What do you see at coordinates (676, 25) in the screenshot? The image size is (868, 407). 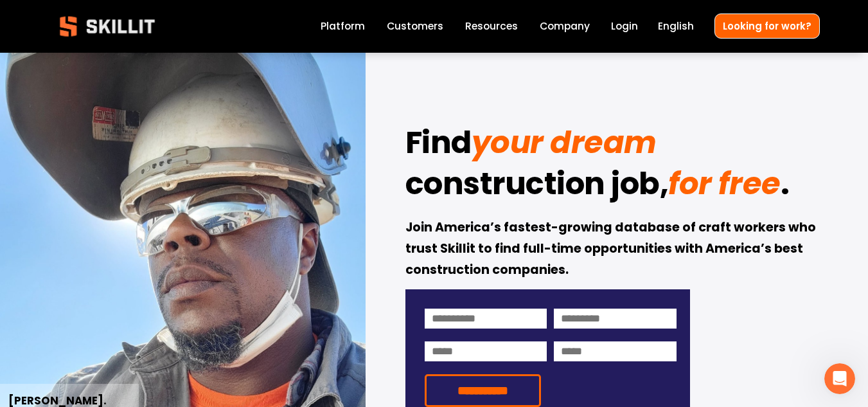 I see `span: English` at bounding box center [676, 25].